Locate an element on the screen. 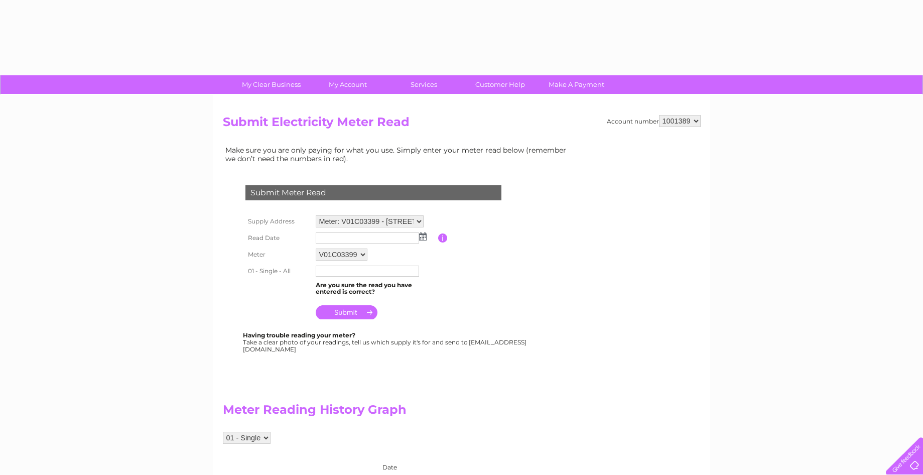  b: Having trouble reading your meter? is located at coordinates (299, 335).